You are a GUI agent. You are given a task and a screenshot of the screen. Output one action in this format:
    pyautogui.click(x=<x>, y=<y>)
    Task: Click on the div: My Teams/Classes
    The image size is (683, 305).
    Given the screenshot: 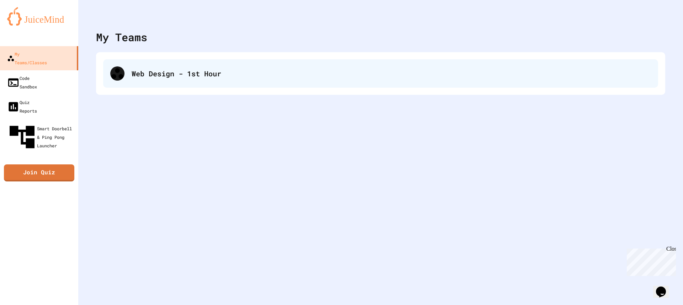 What is the action you would take?
    pyautogui.click(x=27, y=58)
    